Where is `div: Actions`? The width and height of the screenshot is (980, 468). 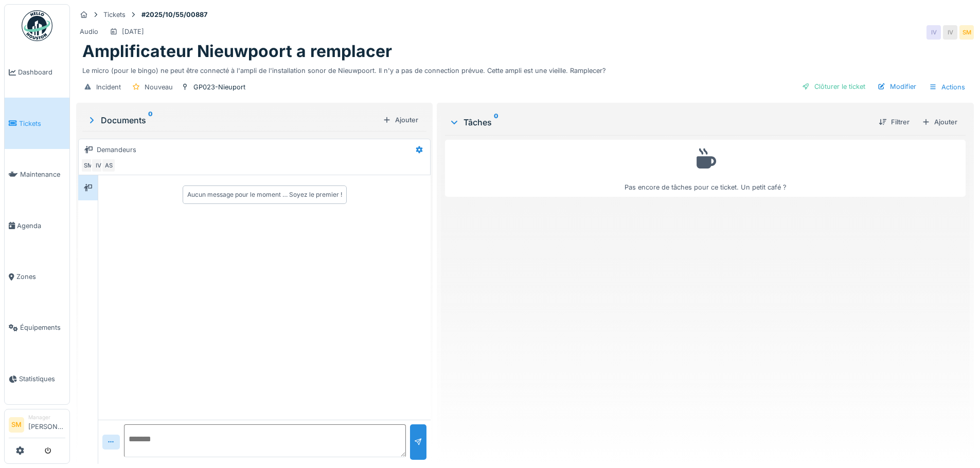
div: Actions is located at coordinates (947, 87).